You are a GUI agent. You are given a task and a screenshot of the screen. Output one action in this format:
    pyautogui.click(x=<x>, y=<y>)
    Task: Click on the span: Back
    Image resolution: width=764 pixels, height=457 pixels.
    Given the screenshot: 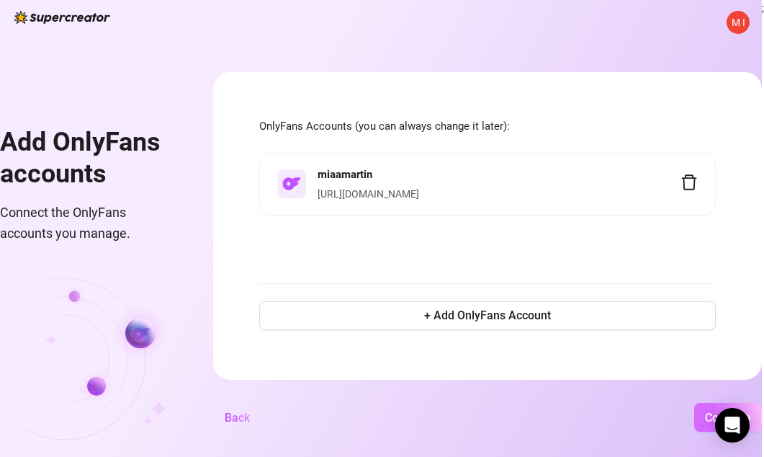 What is the action you would take?
    pyautogui.click(x=237, y=417)
    